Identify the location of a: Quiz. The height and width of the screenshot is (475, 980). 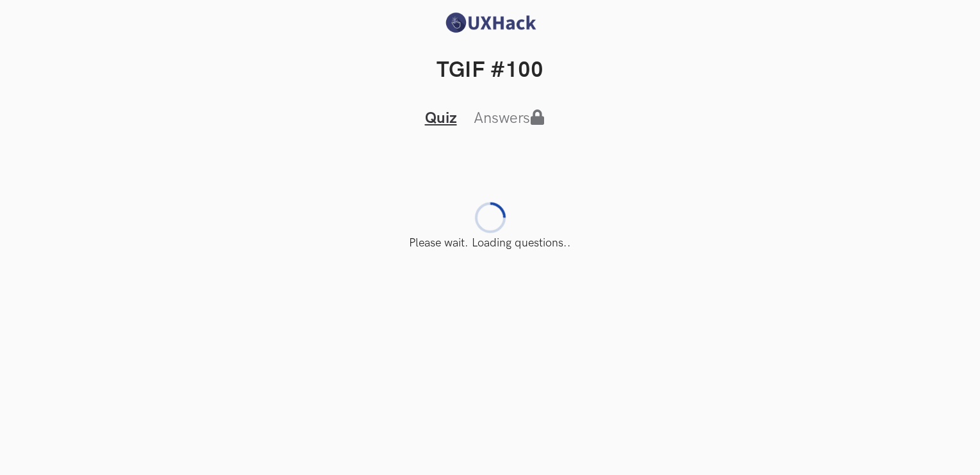
(441, 118).